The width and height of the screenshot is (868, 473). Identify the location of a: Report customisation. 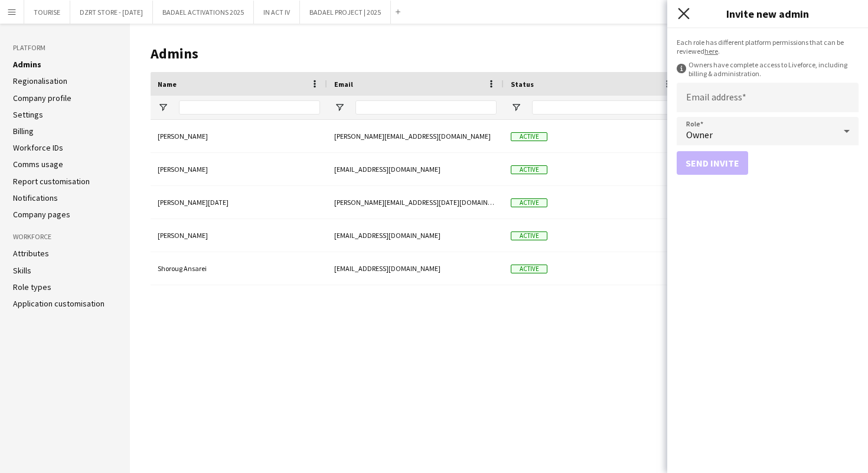
(52, 181).